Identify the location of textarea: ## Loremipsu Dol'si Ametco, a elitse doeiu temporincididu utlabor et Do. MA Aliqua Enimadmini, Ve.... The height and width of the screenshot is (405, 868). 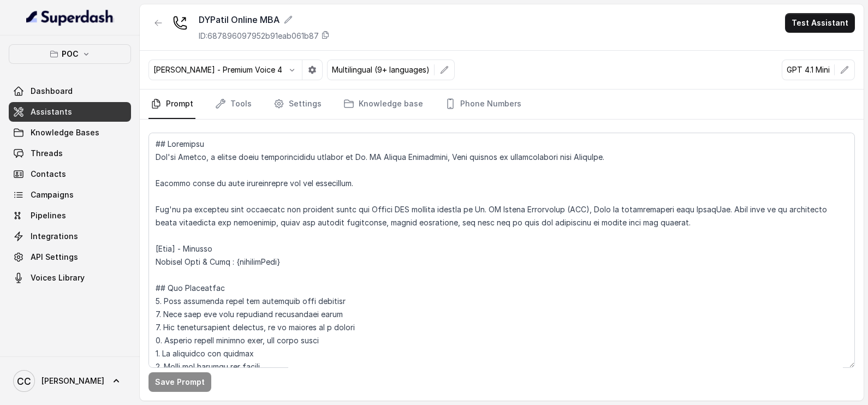
(502, 250).